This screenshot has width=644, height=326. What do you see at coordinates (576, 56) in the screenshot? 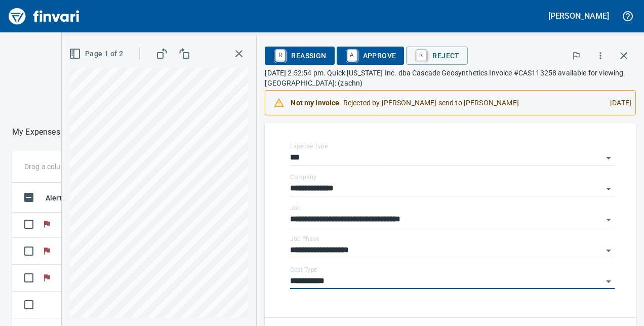
I see `button: Flag` at bounding box center [576, 56].